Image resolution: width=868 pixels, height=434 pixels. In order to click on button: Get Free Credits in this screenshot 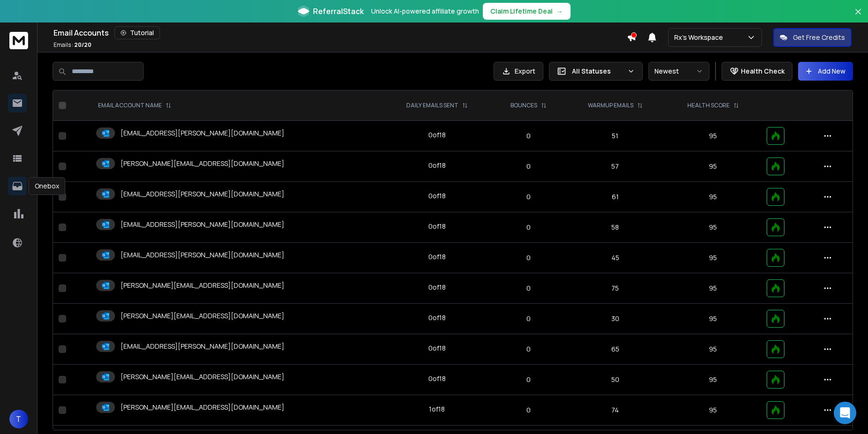, I will do `click(812, 37)`.